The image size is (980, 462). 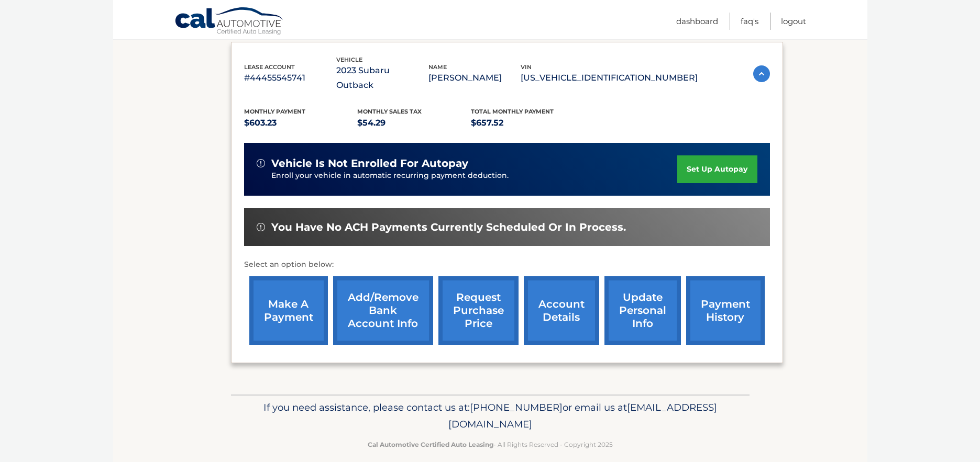 What do you see at coordinates (300, 123) in the screenshot?
I see `p: $603.23` at bounding box center [300, 123].